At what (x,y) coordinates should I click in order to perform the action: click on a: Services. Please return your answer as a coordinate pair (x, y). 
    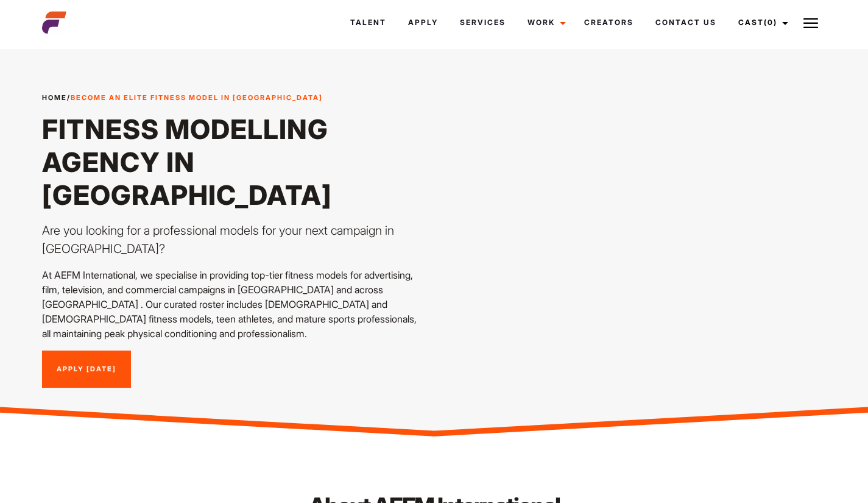
    Looking at the image, I should click on (483, 23).